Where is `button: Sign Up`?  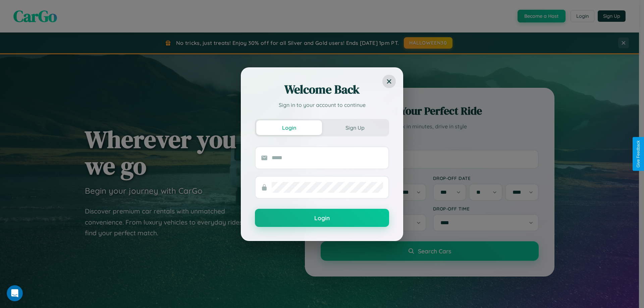
button: Sign Up is located at coordinates (355, 128).